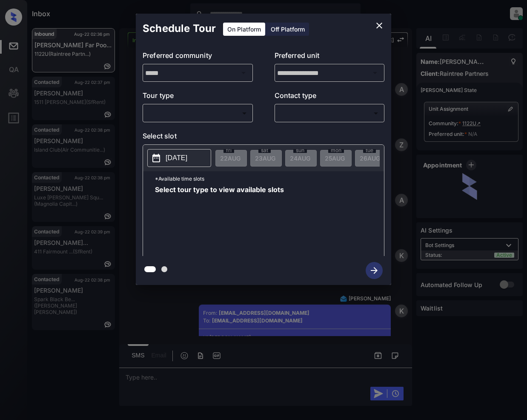 The width and height of the screenshot is (527, 420). Describe the element at coordinates (198, 97) in the screenshot. I see `p: Tour type` at that location.